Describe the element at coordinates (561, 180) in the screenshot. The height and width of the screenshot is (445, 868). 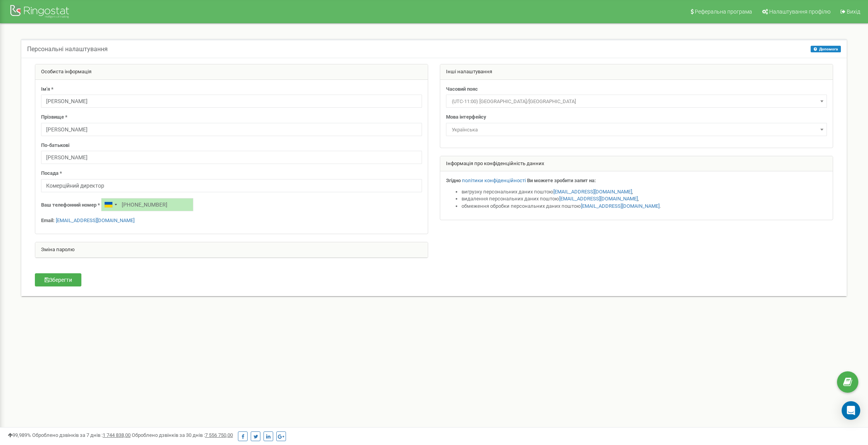
I see `strong: Ви можете зробити запит на:` at that location.